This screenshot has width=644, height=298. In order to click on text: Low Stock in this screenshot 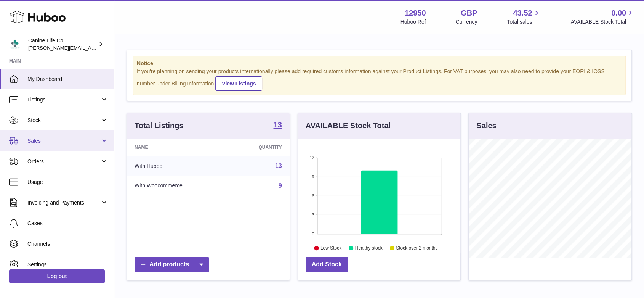, I will do `click(331, 248)`.